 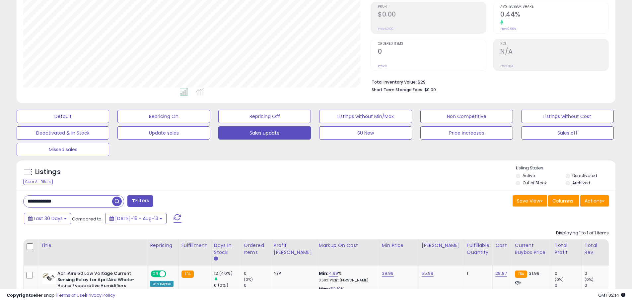 What do you see at coordinates (100, 295) in the screenshot?
I see `a: Privacy Policy` at bounding box center [100, 295].